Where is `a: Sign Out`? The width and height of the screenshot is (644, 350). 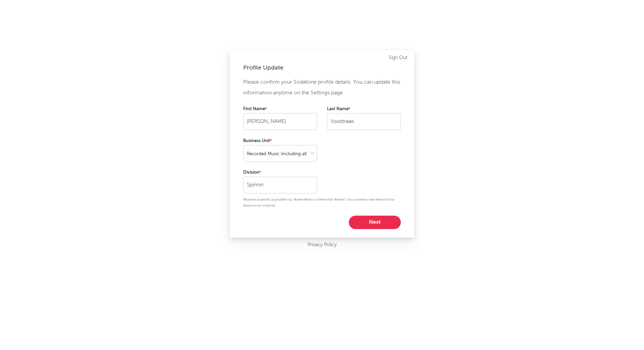
a: Sign Out is located at coordinates (398, 58).